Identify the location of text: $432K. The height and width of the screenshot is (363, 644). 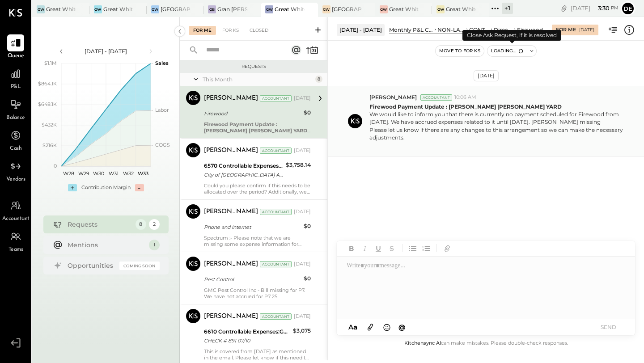
(49, 125).